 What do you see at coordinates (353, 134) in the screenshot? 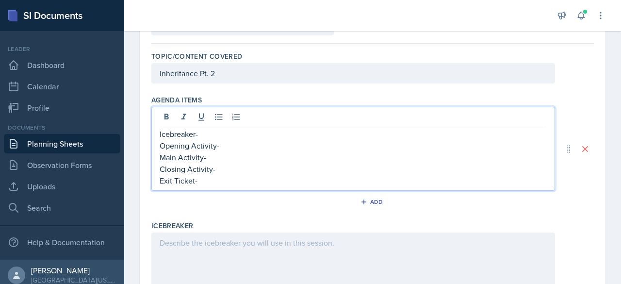
I see `p: Icebreaker-` at bounding box center [353, 134].